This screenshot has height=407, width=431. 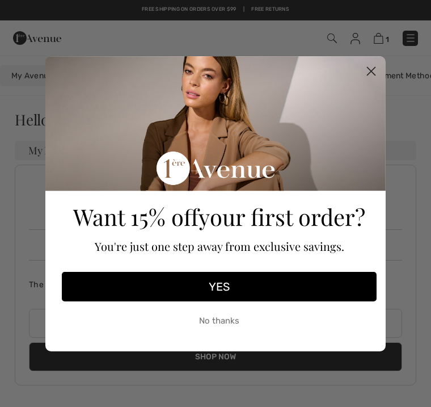 What do you see at coordinates (219, 246) in the screenshot?
I see `span: You're just one step away from exclusive savings.` at bounding box center [219, 246].